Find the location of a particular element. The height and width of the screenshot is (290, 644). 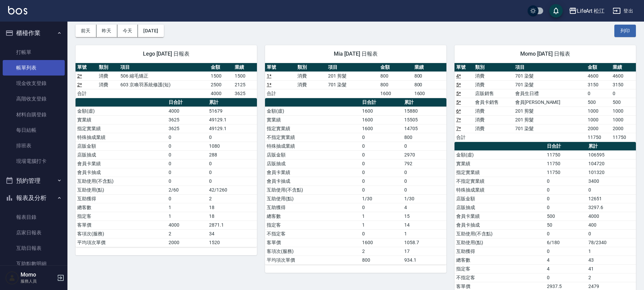

td: 603 京喚羽系統修護(短) is located at coordinates (164, 85).